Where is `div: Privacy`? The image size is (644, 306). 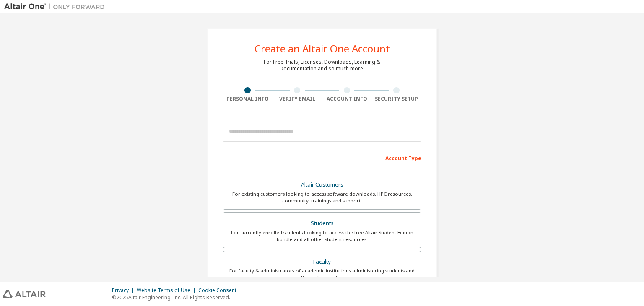
div: Privacy is located at coordinates (124, 291).